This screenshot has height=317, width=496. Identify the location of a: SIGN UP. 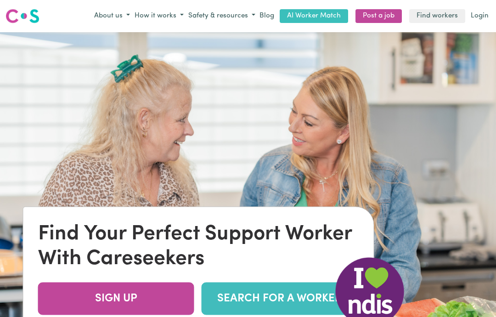
(116, 298).